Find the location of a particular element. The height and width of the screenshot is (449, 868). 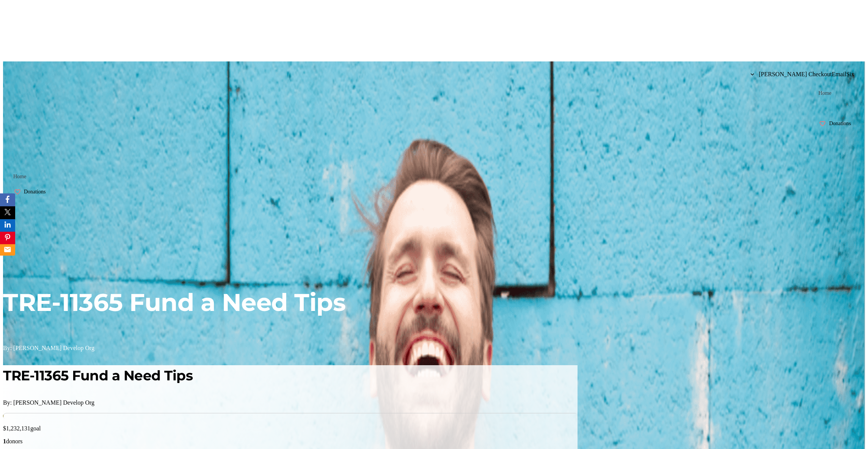

p: goal is located at coordinates (290, 429).